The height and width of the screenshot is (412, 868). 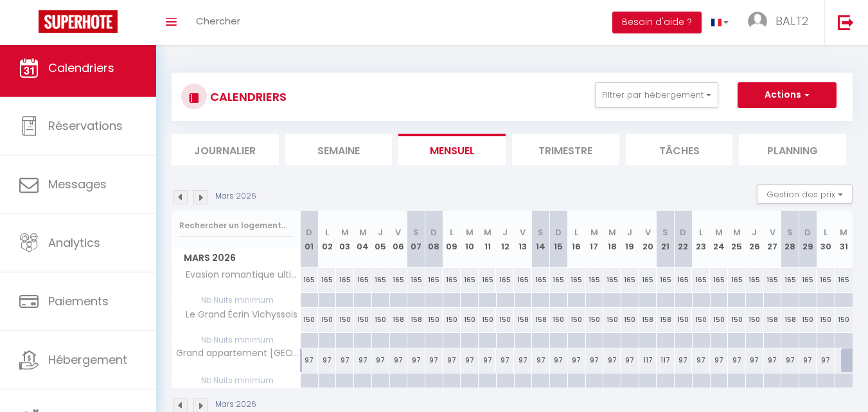 I want to click on button: Besoin d'aide ?, so click(x=657, y=23).